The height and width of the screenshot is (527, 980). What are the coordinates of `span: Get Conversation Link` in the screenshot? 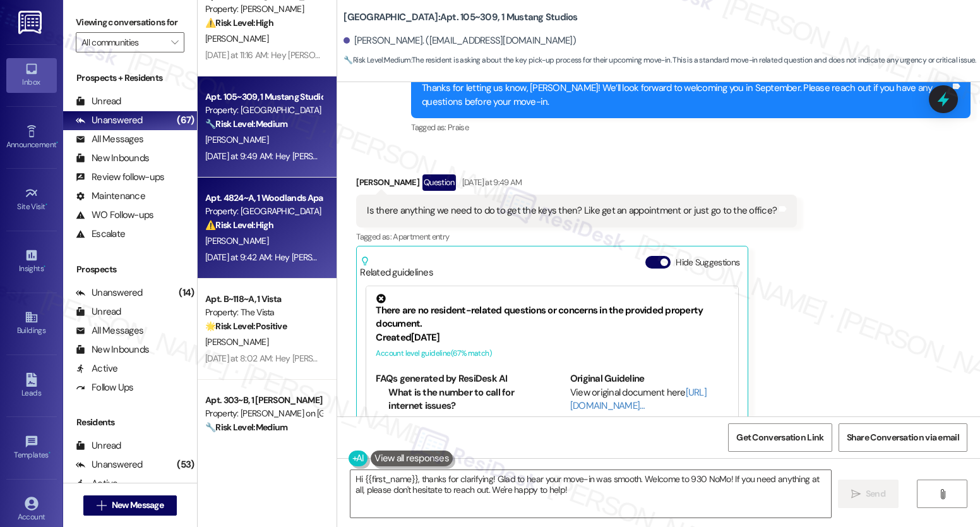 It's located at (780, 437).